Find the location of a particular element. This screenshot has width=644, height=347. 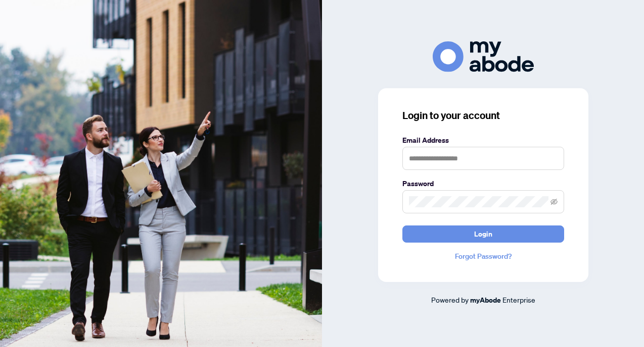

a: Forgot Password? is located at coordinates (483, 256).